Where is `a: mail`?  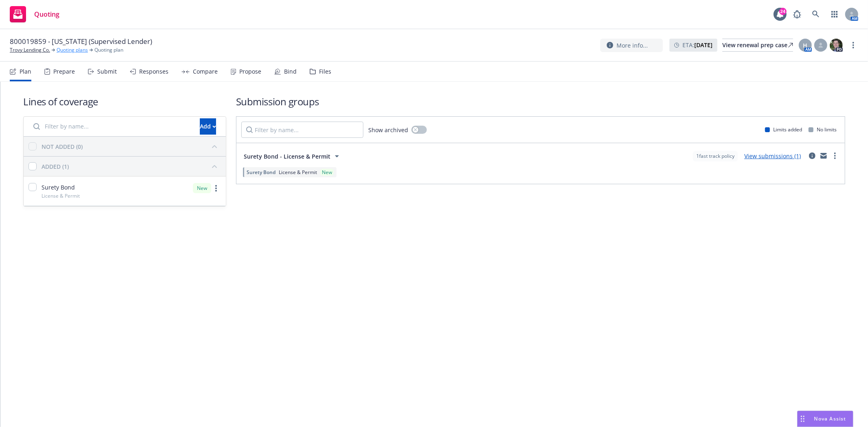 a: mail is located at coordinates (824, 156).